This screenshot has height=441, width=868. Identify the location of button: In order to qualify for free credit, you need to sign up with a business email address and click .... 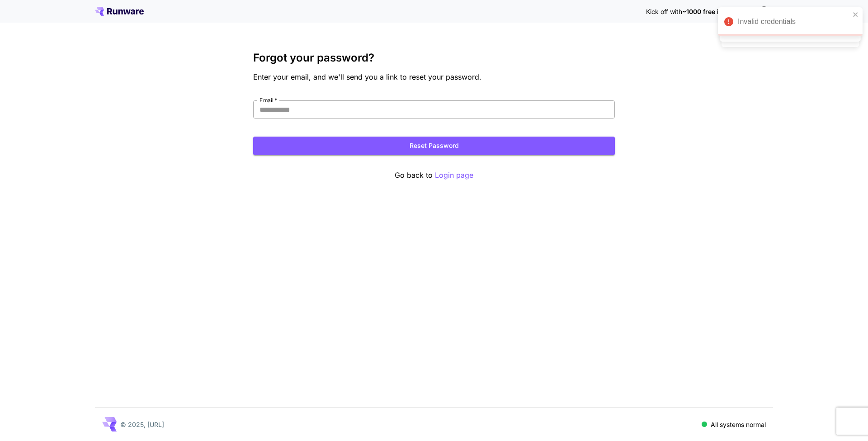
(763, 11).